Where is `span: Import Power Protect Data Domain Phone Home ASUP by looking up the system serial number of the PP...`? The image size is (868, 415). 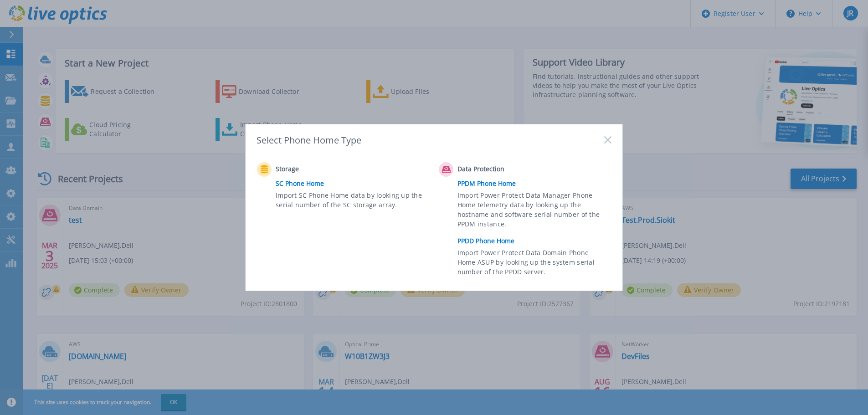
span: Import Power Protect Data Domain Phone Home ASUP by looking up the system serial number of the PP... is located at coordinates (533, 263).